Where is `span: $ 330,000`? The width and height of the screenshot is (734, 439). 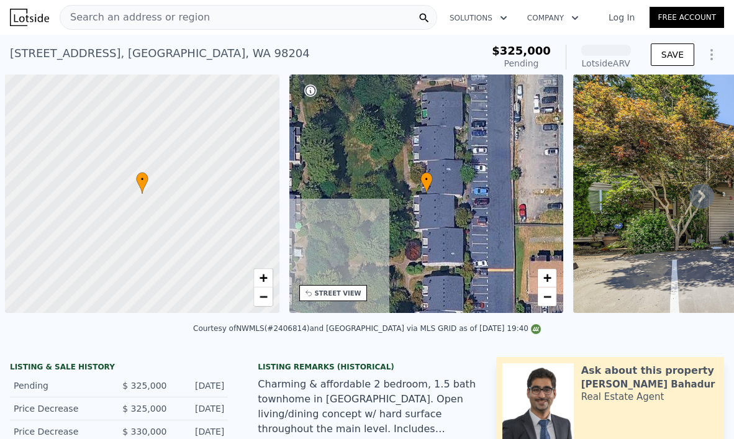
span: $ 330,000 is located at coordinates (144, 432).